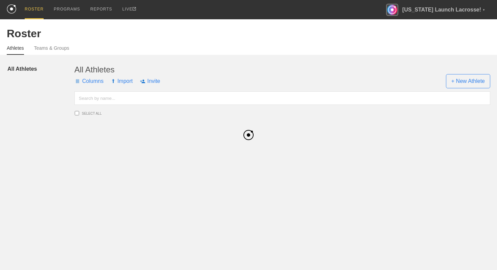 The image size is (497, 270). What do you see at coordinates (282, 70) in the screenshot?
I see `div: All Athletes` at bounding box center [282, 70].